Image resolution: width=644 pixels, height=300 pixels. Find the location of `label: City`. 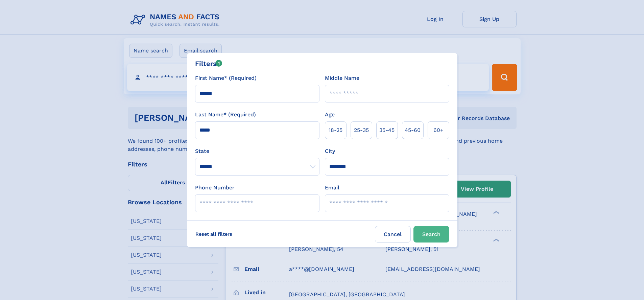

label: City is located at coordinates (330, 151).